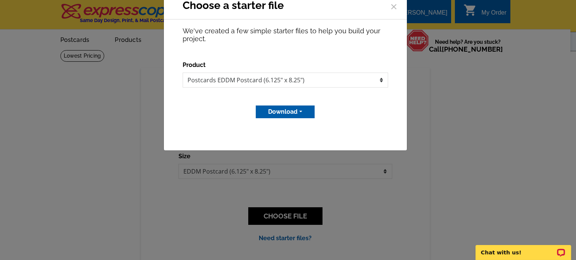 The image size is (576, 260). Describe the element at coordinates (285, 35) in the screenshot. I see `p: We've created a few simple starter files to help you build your project.` at that location.